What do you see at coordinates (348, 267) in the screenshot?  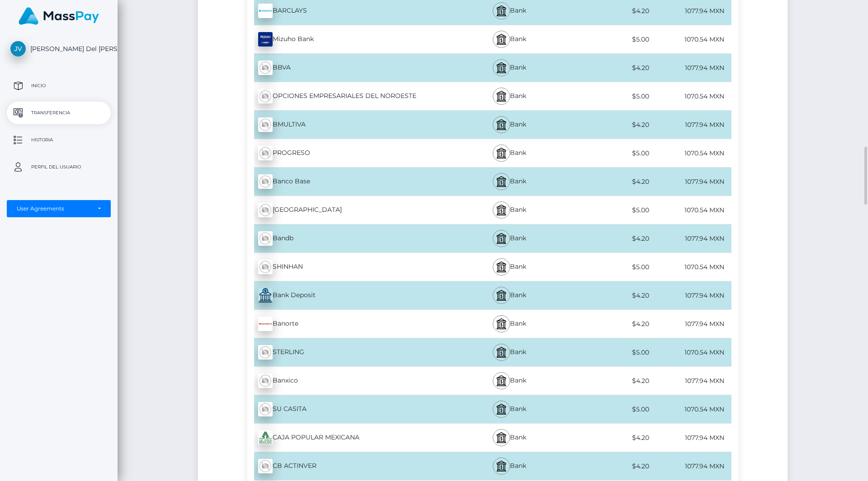 I see `div: SHINHAN` at bounding box center [348, 267].